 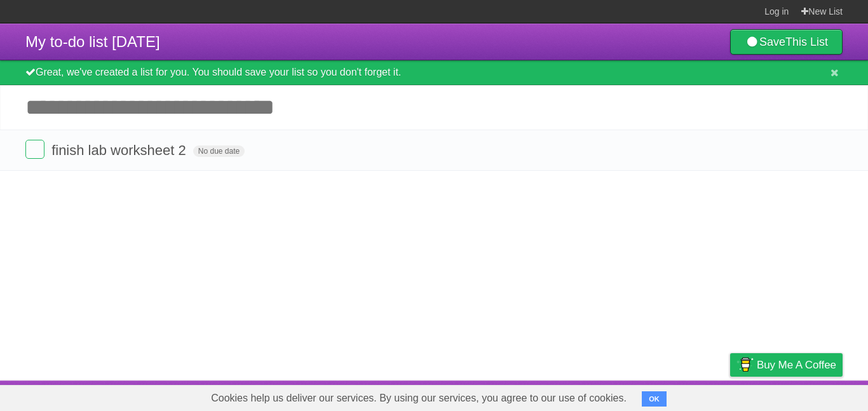 I want to click on a: Terms, so click(x=685, y=396).